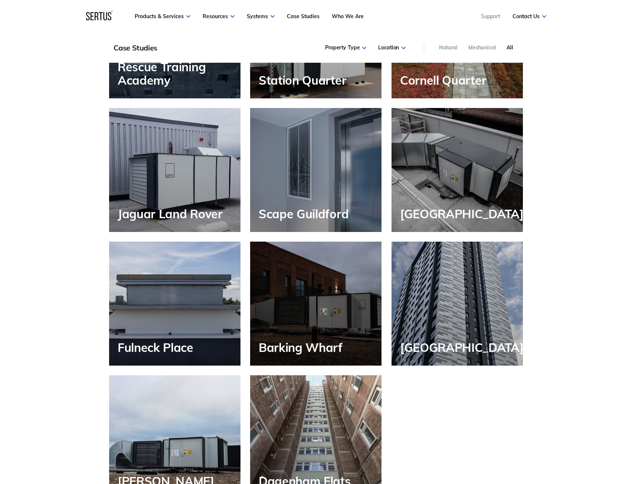 The width and height of the screenshot is (632, 484). What do you see at coordinates (302, 347) in the screenshot?
I see `div: Barking Wharf` at bounding box center [302, 347].